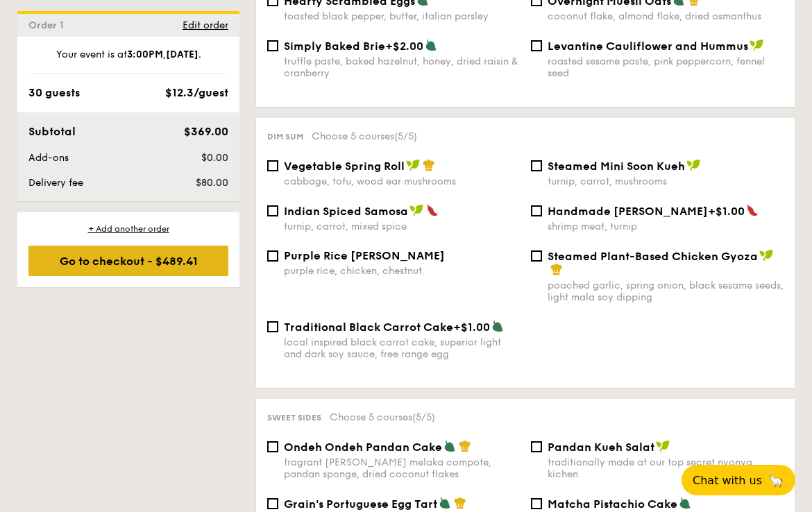 The width and height of the screenshot is (812, 512). I want to click on div: purple rice, chicken, chestnut, so click(402, 270).